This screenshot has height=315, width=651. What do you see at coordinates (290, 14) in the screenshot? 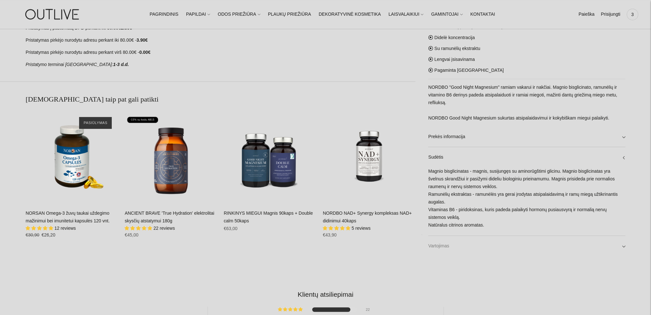
I see `a: PLAUKŲ PRIEŽIŪRA` at bounding box center [290, 14].